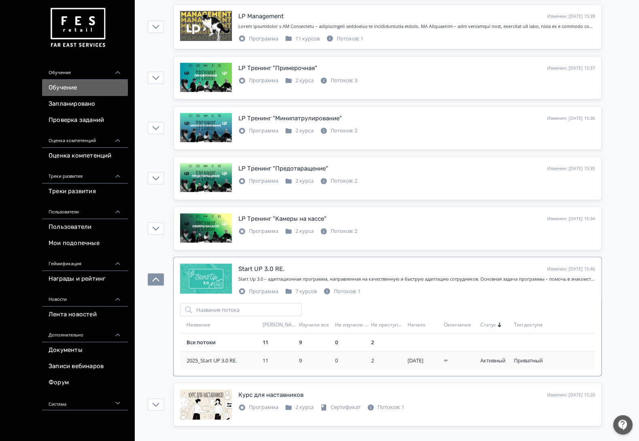 The image size is (639, 441). Describe the element at coordinates (416, 279) in the screenshot. I see `div: Start Up 3.0 – адаптационная программа, направленная на качественную и быструю адаптацию сотрудни...` at that location.